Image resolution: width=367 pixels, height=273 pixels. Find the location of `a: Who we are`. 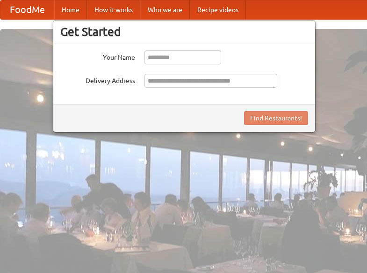

a: Who we are is located at coordinates (165, 10).